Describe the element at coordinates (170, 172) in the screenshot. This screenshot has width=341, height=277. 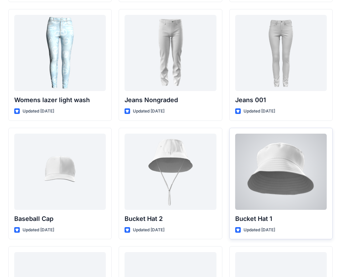
I see `a: Bucket Hat 2` at that location.